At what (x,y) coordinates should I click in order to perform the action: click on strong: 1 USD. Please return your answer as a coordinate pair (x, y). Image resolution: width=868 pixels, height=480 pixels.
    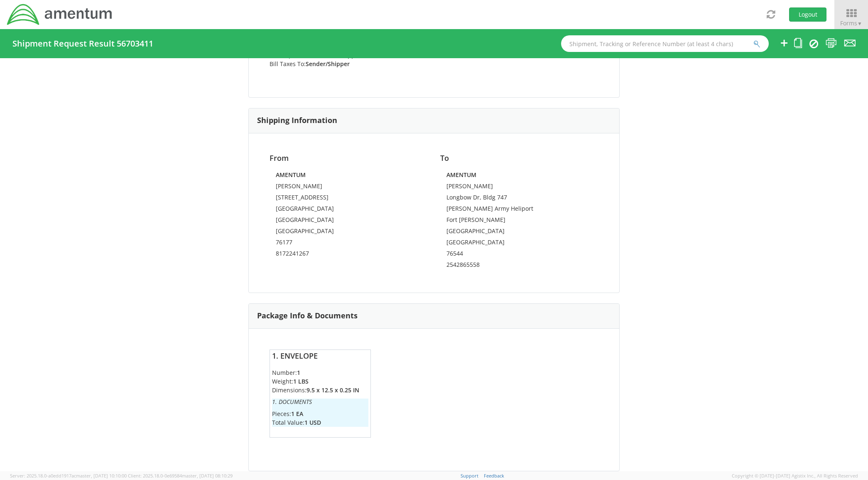
    Looking at the image, I should click on (313, 422).